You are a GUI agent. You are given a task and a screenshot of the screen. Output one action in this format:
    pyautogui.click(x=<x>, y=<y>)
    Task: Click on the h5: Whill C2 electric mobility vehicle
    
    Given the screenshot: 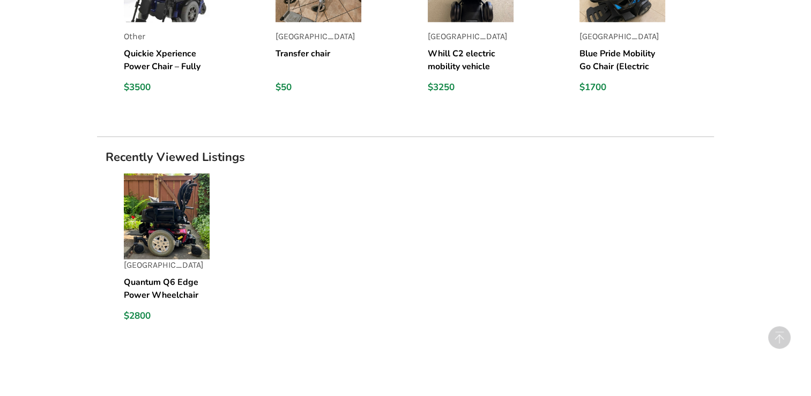 What is the action you would take?
    pyautogui.click(x=471, y=60)
    